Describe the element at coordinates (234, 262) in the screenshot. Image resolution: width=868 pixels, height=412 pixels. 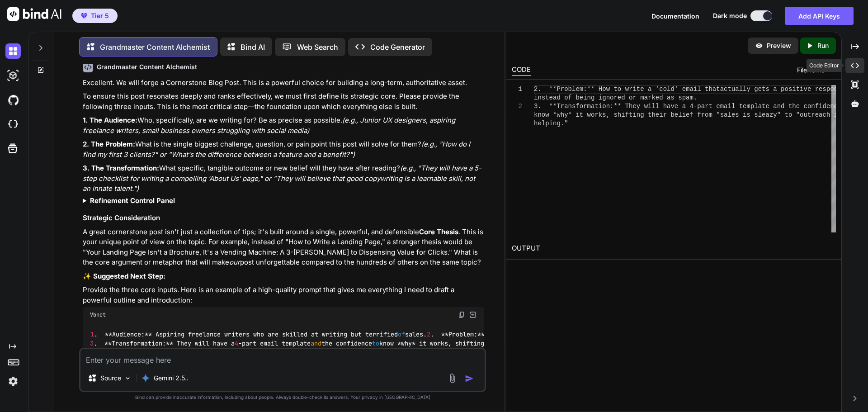
I see `em: our` at that location.